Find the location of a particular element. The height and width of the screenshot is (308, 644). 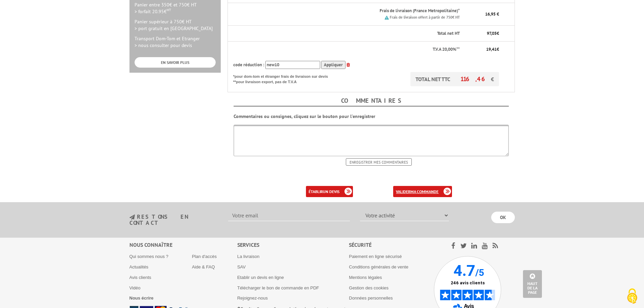

div: Sécurité is located at coordinates (391, 245).